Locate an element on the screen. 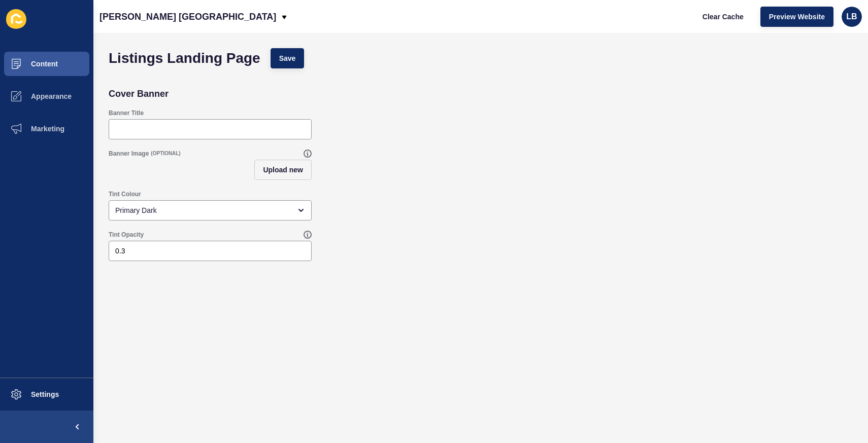 The height and width of the screenshot is (443, 868). span: LB is located at coordinates (851, 17).